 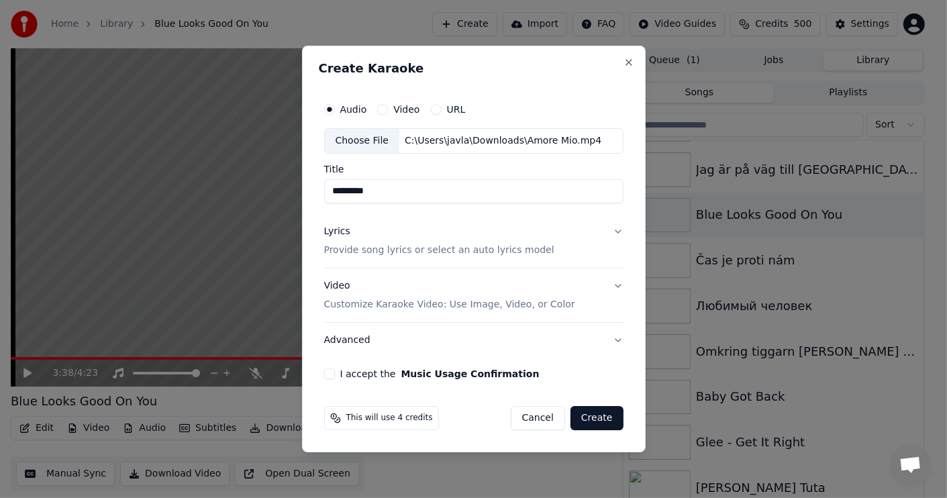 What do you see at coordinates (474, 295) in the screenshot?
I see `button: VideoCustomize Karaoke Video: Use Image, Video, or Color` at bounding box center [474, 295].